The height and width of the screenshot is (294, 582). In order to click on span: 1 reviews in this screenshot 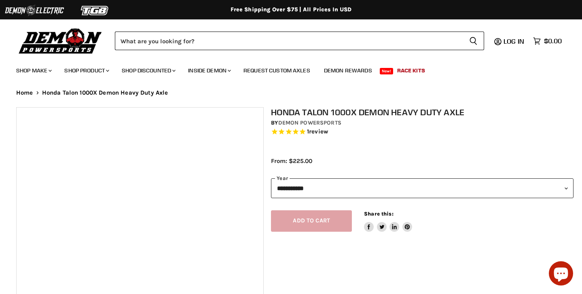, I will do `click(317, 131)`.